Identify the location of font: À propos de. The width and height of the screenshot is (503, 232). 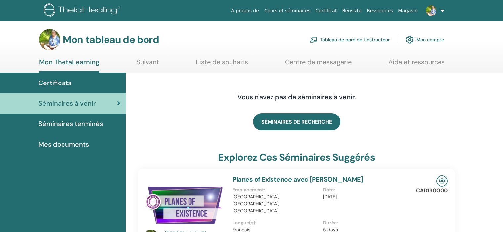
(245, 11).